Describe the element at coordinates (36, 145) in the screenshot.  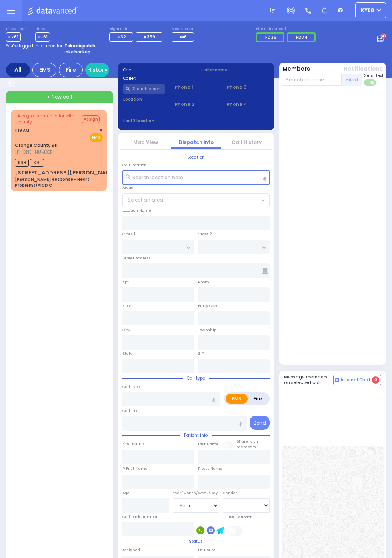
I see `a: Orange County 911` at that location.